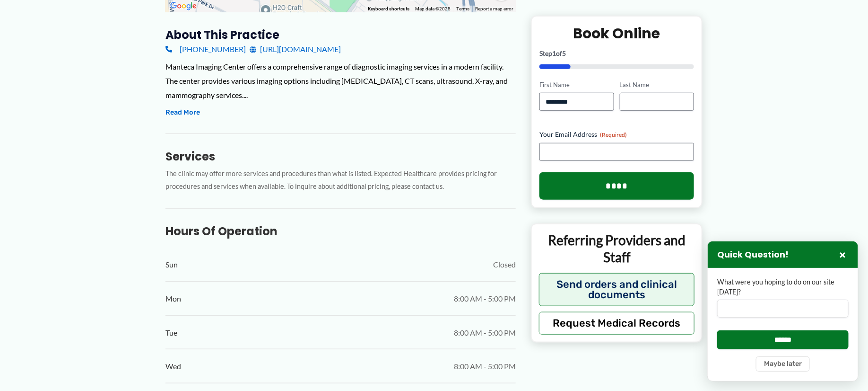 The image size is (868, 391). Describe the element at coordinates (752, 255) in the screenshot. I see `h3: Quick Question!` at that location.